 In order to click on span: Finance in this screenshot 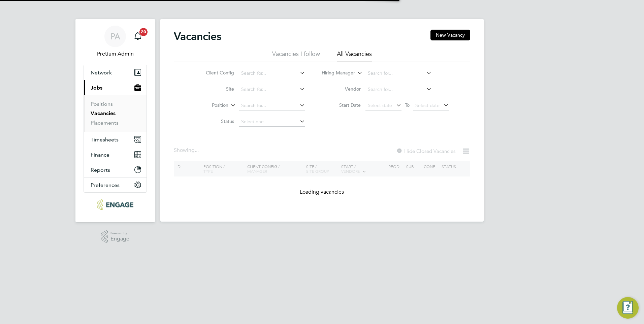, I will do `click(100, 155)`.